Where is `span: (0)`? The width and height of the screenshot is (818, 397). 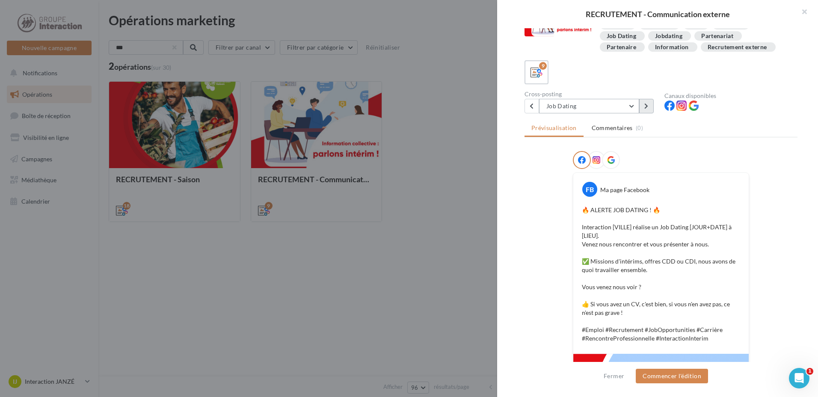 span: (0) is located at coordinates (639, 128).